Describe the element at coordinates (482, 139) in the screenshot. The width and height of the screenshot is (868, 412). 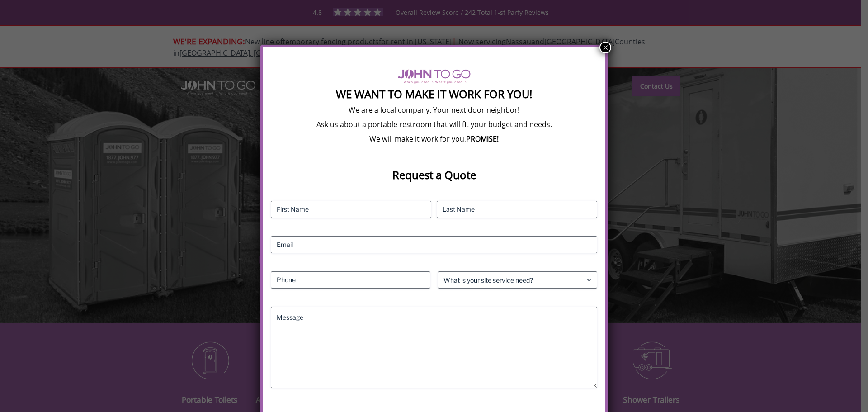
I see `b: PROMISE!` at that location.